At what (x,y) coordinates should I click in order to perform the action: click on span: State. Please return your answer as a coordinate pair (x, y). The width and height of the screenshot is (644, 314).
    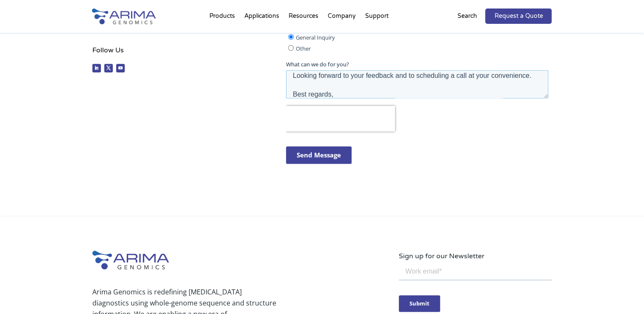
    Looking at the image, I should click on (139, 74).